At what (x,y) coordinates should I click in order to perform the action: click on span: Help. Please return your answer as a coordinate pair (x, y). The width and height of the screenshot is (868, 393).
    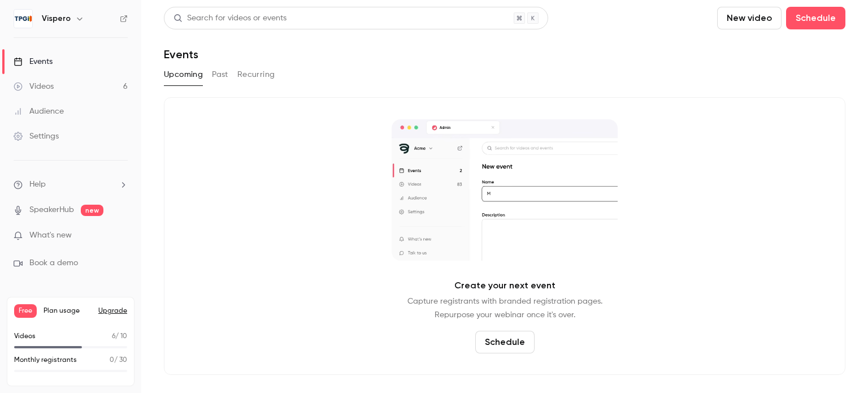
    Looking at the image, I should click on (37, 185).